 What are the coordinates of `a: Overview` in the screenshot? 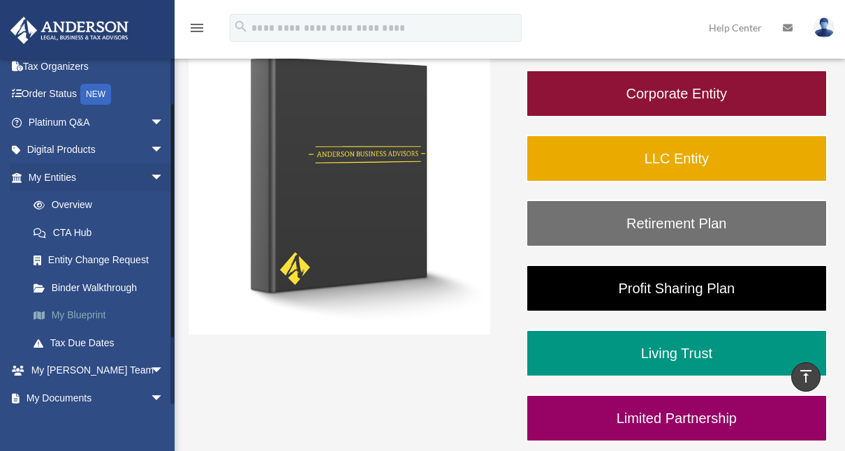 It's located at (102, 205).